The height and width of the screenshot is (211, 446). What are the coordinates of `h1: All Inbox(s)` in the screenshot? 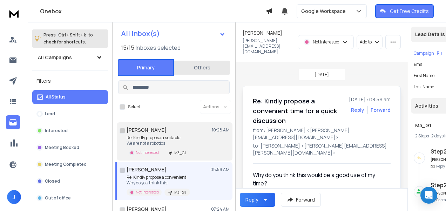 It's located at (140, 34).